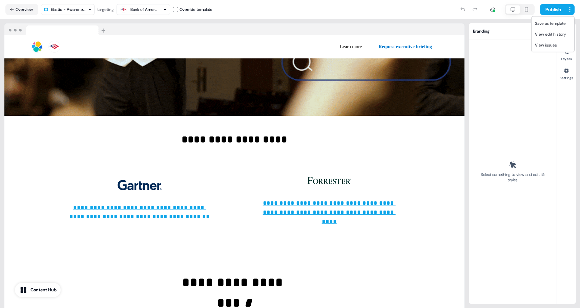 Image resolution: width=580 pixels, height=308 pixels. What do you see at coordinates (144, 9) in the screenshot?
I see `div: Bank of America` at bounding box center [144, 9].